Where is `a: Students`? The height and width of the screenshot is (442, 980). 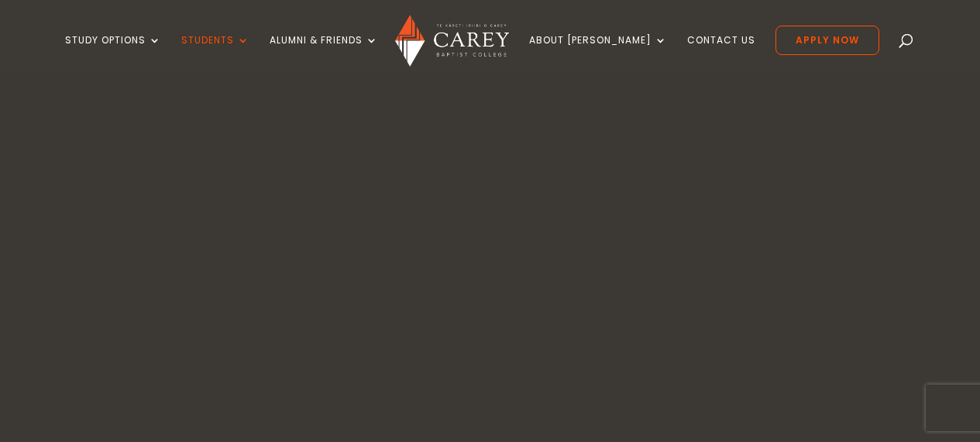
a: Students is located at coordinates (215, 52).